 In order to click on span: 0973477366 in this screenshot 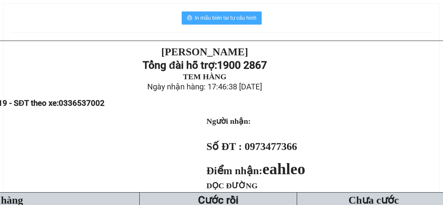, I will do `click(271, 146)`.